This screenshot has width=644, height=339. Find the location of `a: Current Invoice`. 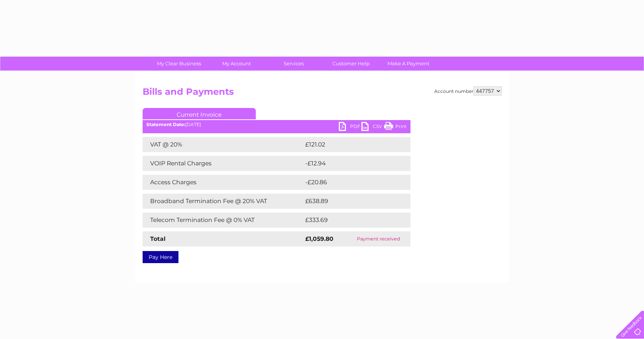

a: Current Invoice is located at coordinates (199, 114).